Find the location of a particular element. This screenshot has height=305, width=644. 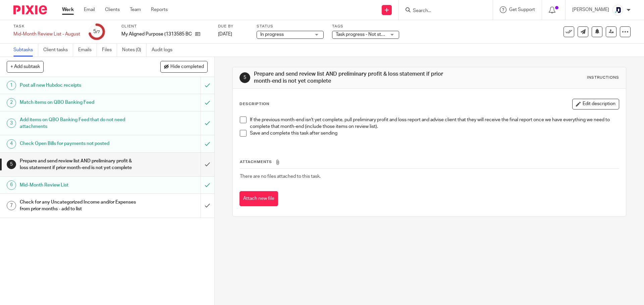

p: Save and complete this task after sending is located at coordinates (434, 133).